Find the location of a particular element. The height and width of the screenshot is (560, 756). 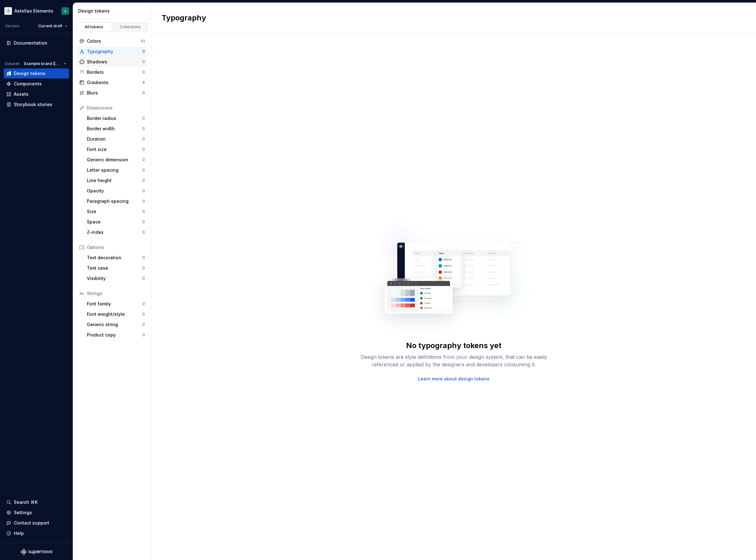

div: Text case is located at coordinates (114, 268).